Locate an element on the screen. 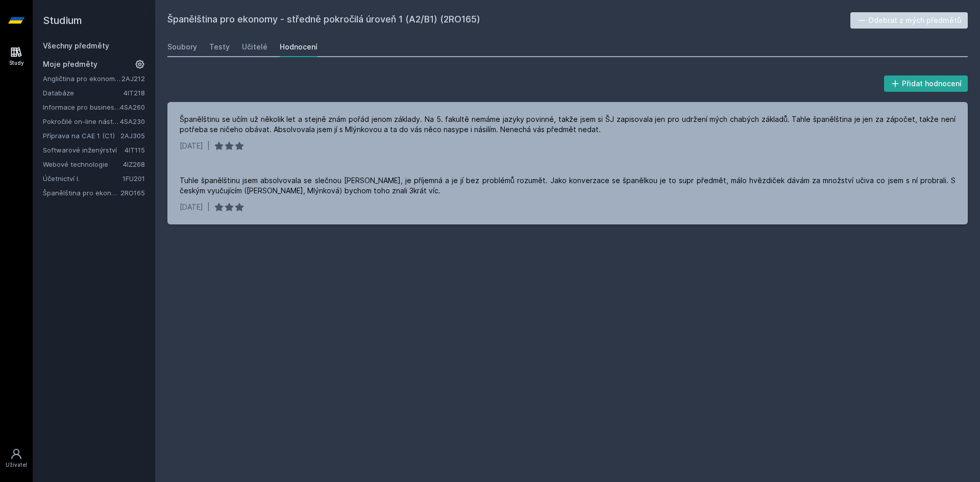 The image size is (980, 482). a: Hodnocení is located at coordinates (299, 47).